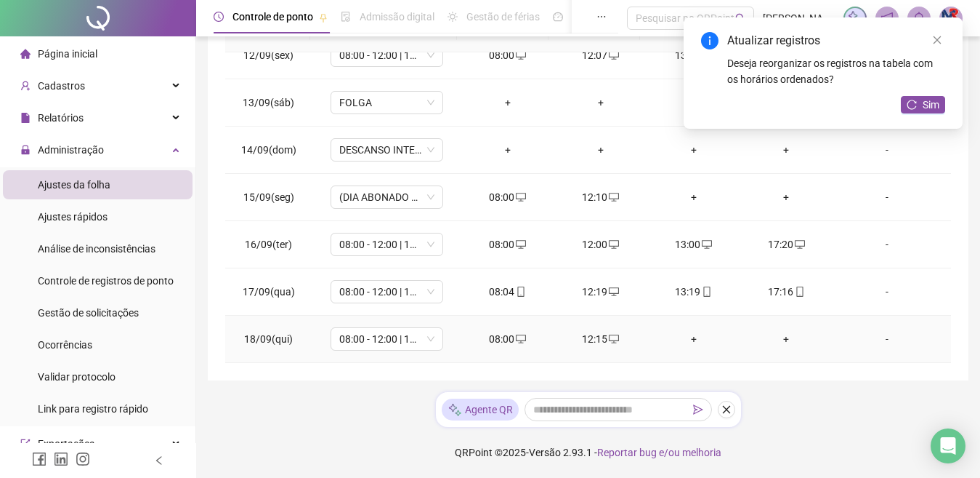 The width and height of the screenshot is (980, 478). Describe the element at coordinates (710, 41) in the screenshot. I see `span: info-circle` at that location.